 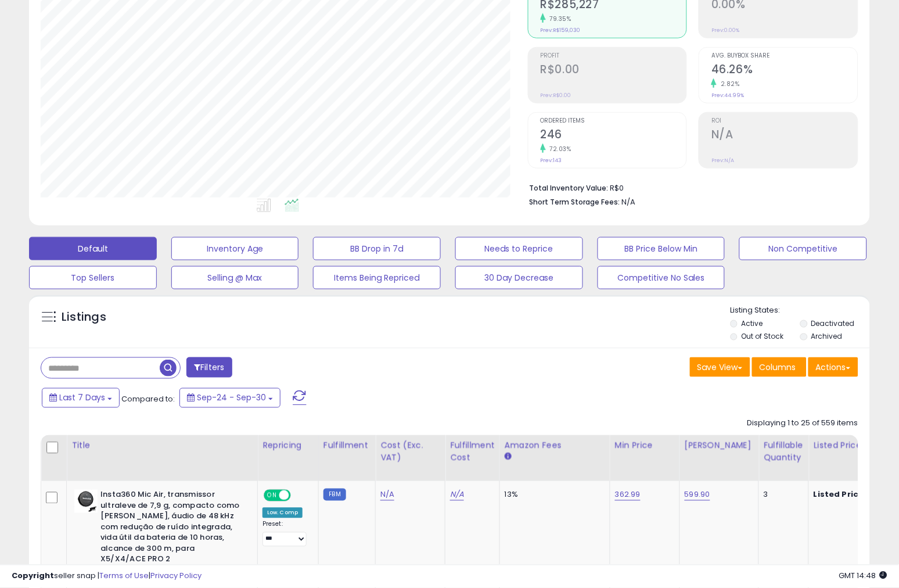 I want to click on button: Needs to Reprice, so click(x=520, y=248).